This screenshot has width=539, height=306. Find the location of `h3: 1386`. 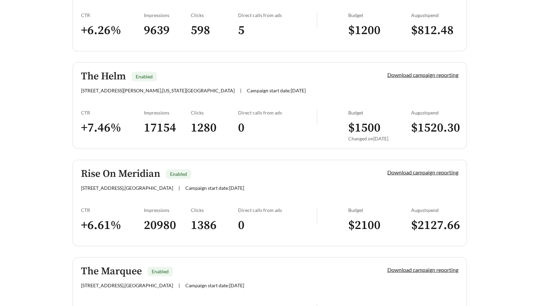

h3: 1386 is located at coordinates (214, 225).